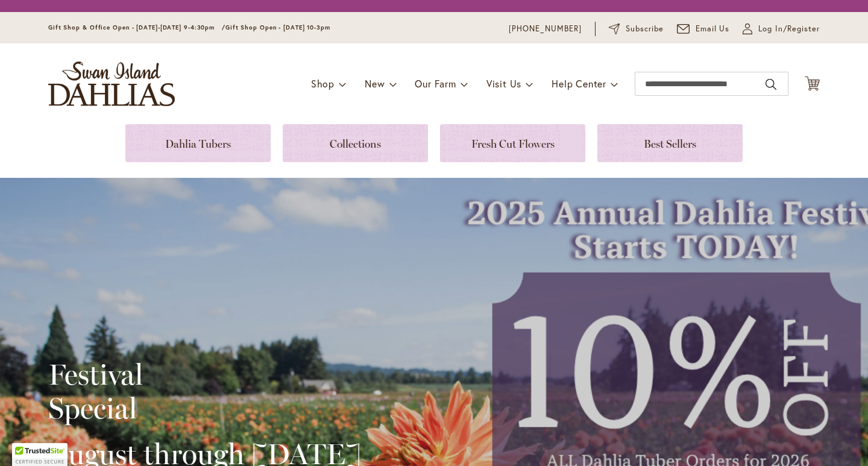 The width and height of the screenshot is (868, 466). I want to click on a: Subscribe, so click(635, 29).